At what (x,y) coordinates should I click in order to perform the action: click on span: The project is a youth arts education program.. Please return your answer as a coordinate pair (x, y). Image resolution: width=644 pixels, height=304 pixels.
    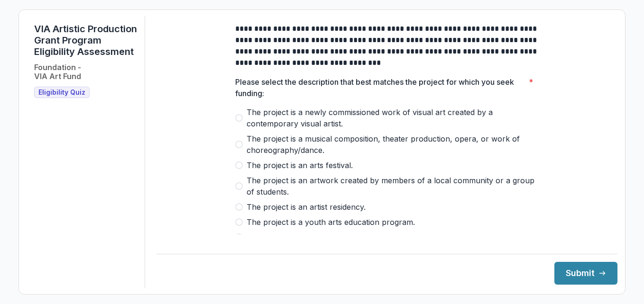
    Looking at the image, I should click on (330, 222).